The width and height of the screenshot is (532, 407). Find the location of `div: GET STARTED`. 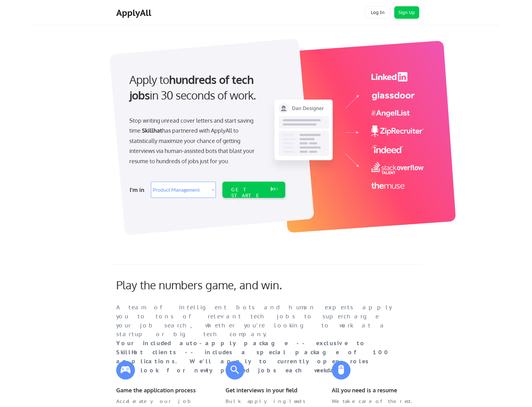

div: GET STARTED is located at coordinates (248, 196).